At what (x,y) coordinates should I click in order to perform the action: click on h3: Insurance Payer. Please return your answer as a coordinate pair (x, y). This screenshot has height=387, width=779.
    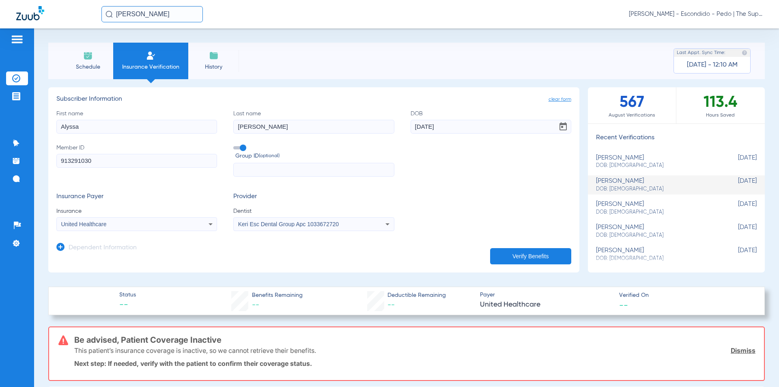
    Looking at the image, I should click on (137, 197).